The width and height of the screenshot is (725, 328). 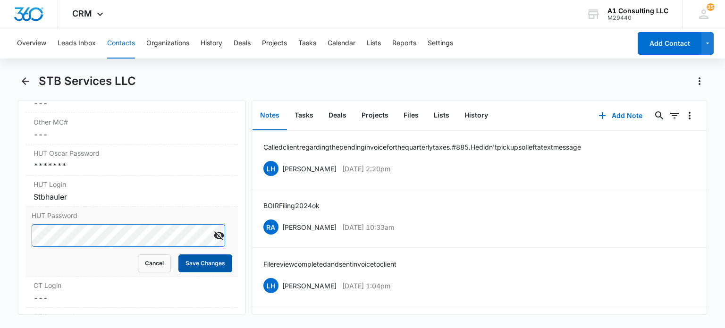 What do you see at coordinates (154, 264) in the screenshot?
I see `button: Cancel` at bounding box center [154, 264].